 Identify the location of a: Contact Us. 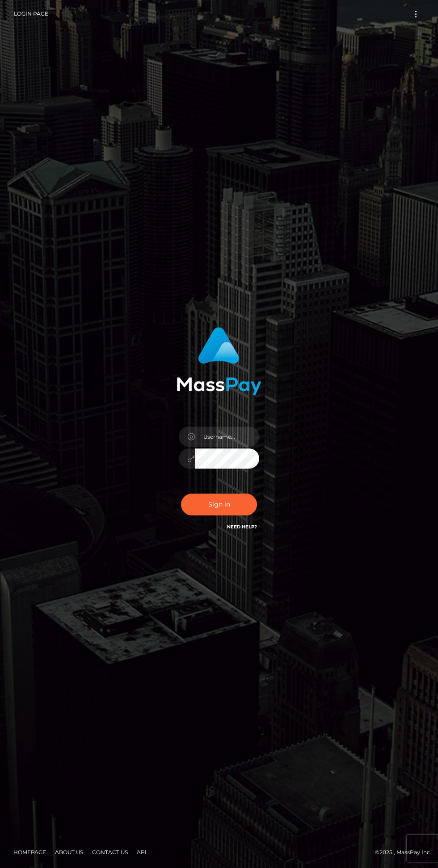
(110, 852).